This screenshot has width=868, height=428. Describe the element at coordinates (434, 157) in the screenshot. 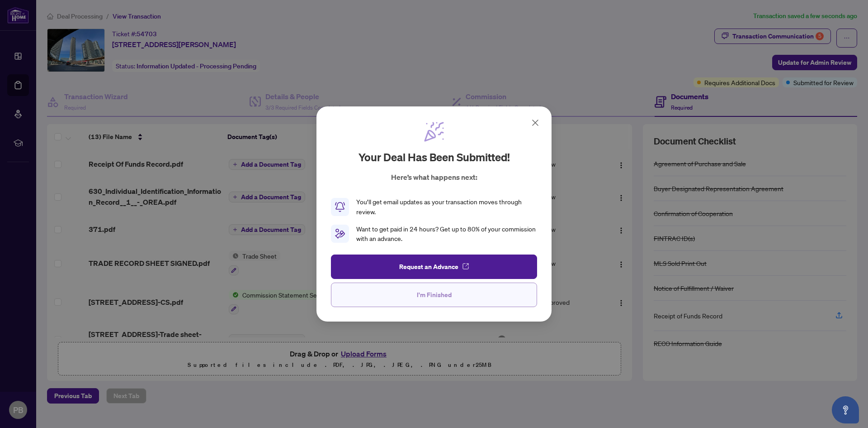

I see `h2: Your deal has been submitted!` at that location.